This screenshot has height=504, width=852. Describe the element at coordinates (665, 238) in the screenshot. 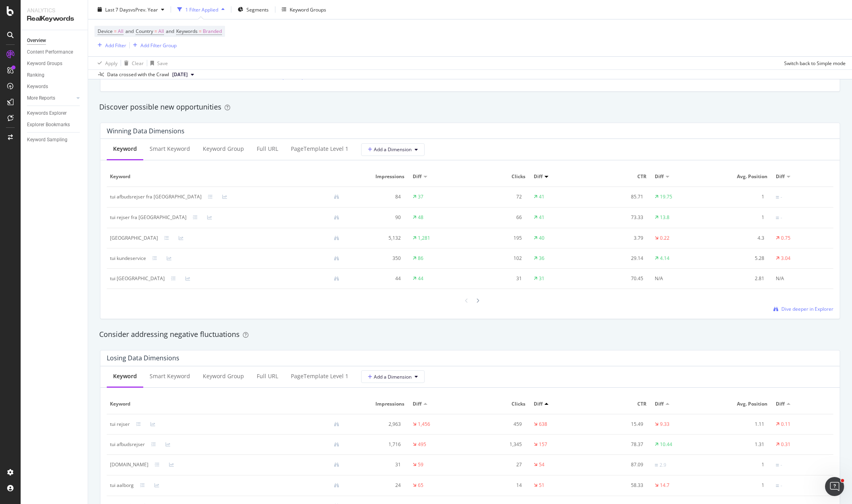

I see `div: 0.22` at that location.